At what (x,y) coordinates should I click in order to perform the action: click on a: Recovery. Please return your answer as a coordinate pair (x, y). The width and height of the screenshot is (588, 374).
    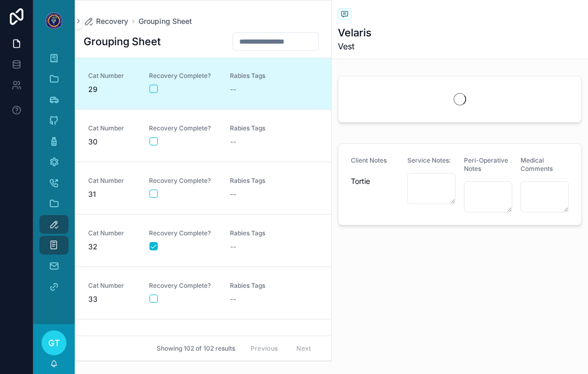
    Looking at the image, I should click on (106, 21).